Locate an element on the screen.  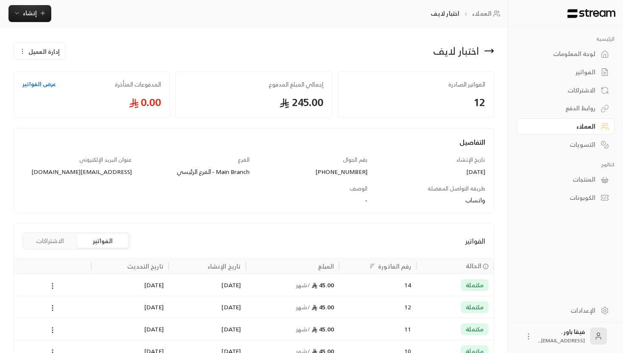
img: Logo is located at coordinates (592, 14).